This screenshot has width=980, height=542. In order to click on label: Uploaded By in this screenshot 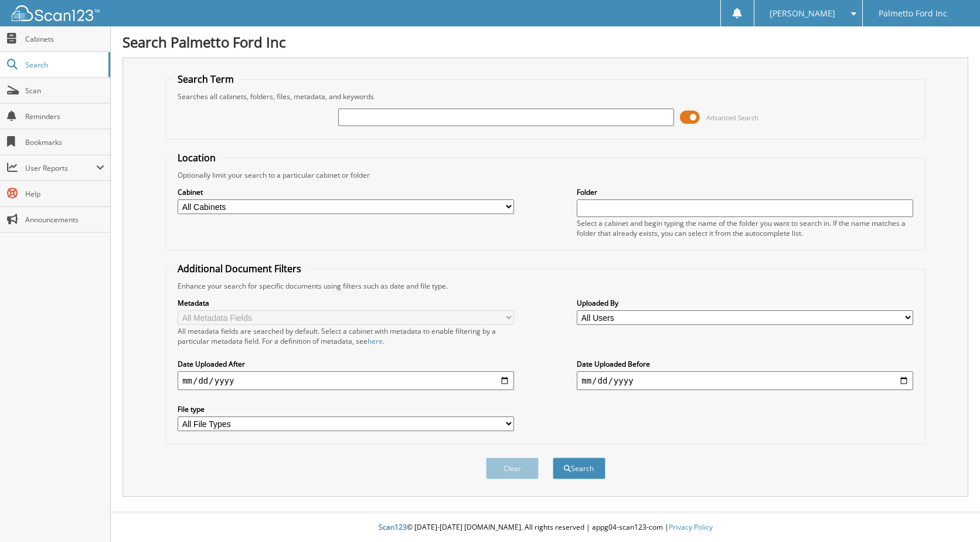, I will do `click(745, 303)`.